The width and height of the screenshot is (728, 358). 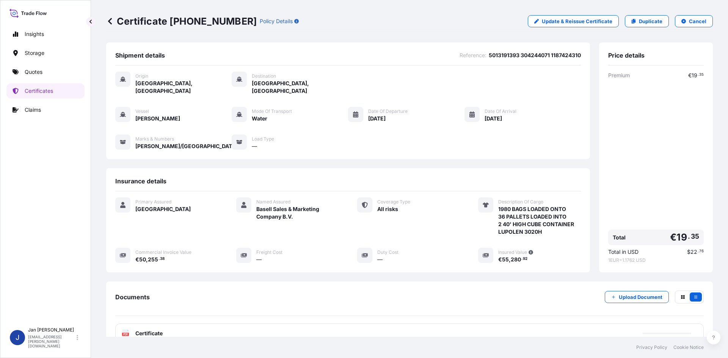 What do you see at coordinates (46, 110) in the screenshot?
I see `a: Claims` at bounding box center [46, 110].